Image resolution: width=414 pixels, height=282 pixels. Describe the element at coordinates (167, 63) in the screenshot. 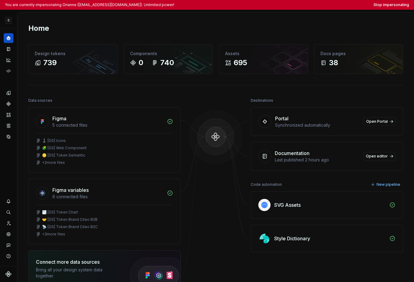

I see `div: 740` at that location.